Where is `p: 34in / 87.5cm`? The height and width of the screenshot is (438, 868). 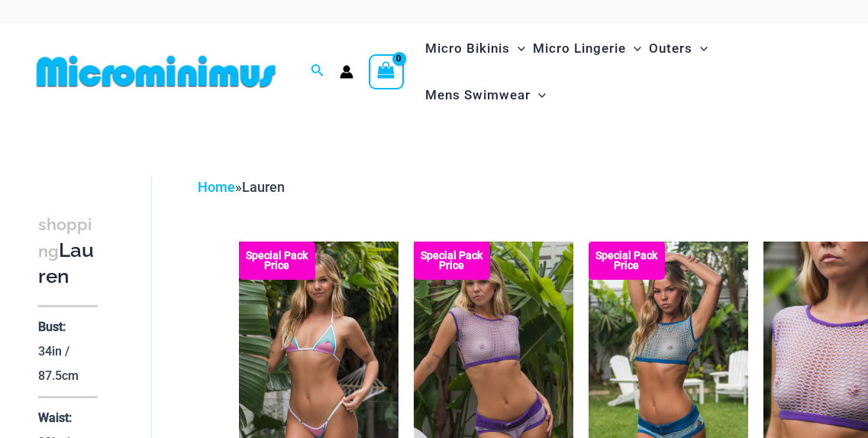
p: 34in / 87.5cm is located at coordinates (58, 363).